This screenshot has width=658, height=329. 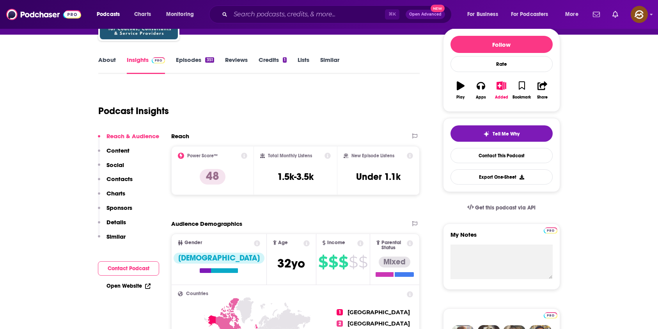 I want to click on button: Export One-Sheet, so click(x=501, y=177).